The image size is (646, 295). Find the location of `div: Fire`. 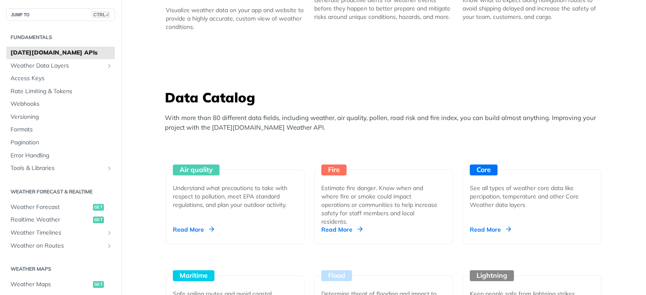

div: Fire is located at coordinates (334, 170).